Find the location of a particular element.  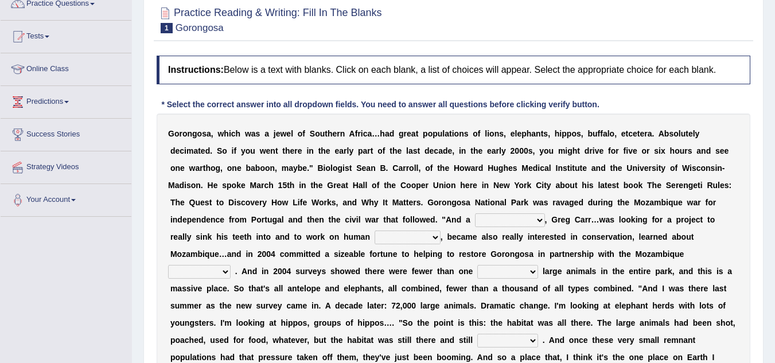

b: v is located at coordinates (598, 151).